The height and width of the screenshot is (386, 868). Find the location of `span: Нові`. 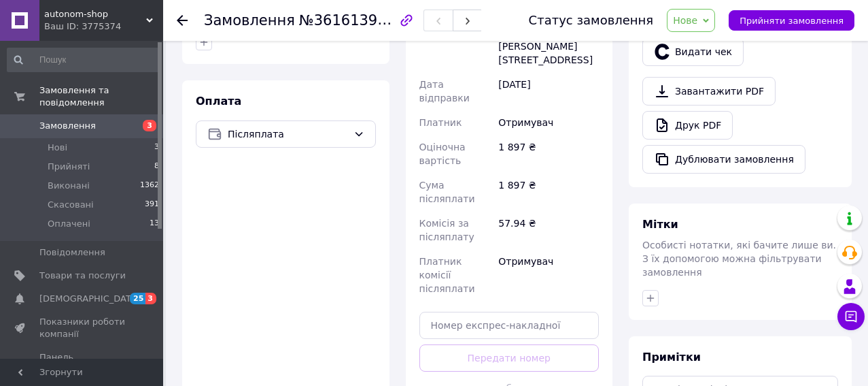

span: Нові is located at coordinates (57, 148).